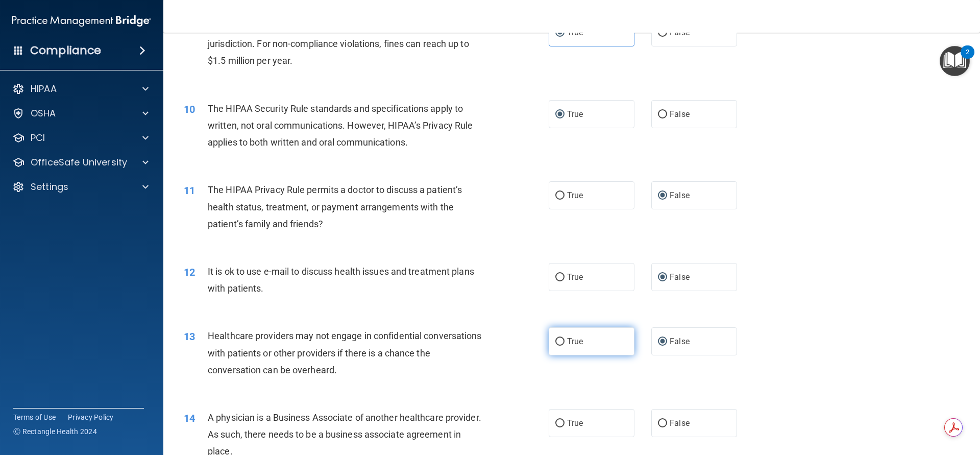 The image size is (980, 455). Describe the element at coordinates (189, 109) in the screenshot. I see `span: 10` at that location.